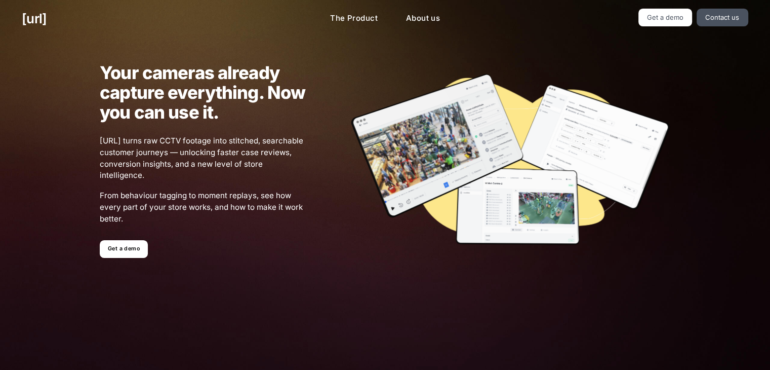  I want to click on a: About us, so click(423, 18).